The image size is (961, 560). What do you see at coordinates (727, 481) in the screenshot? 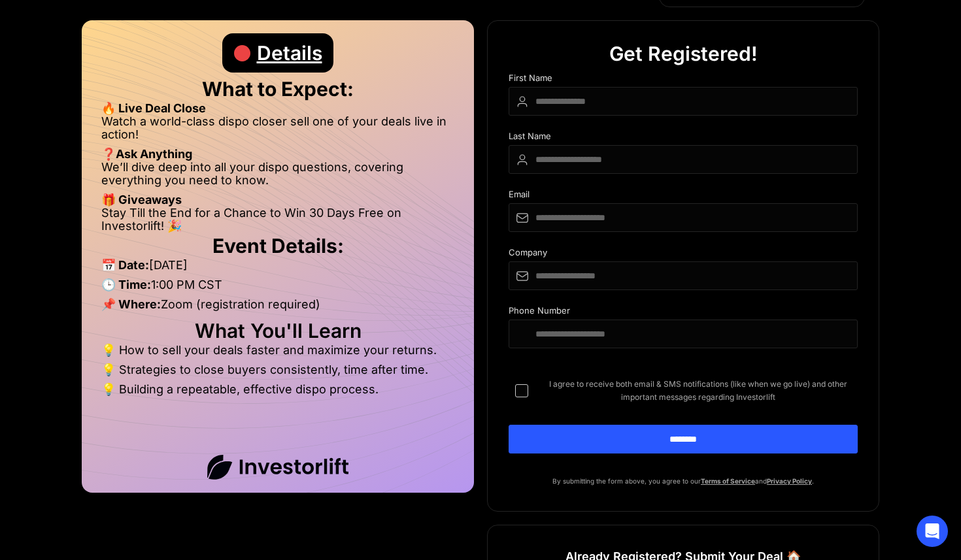
I see `a: Terms of Service` at bounding box center [727, 481].